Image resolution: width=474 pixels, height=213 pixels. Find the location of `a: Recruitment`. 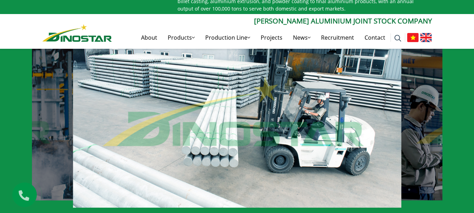

a: Recruitment is located at coordinates (337, 38).